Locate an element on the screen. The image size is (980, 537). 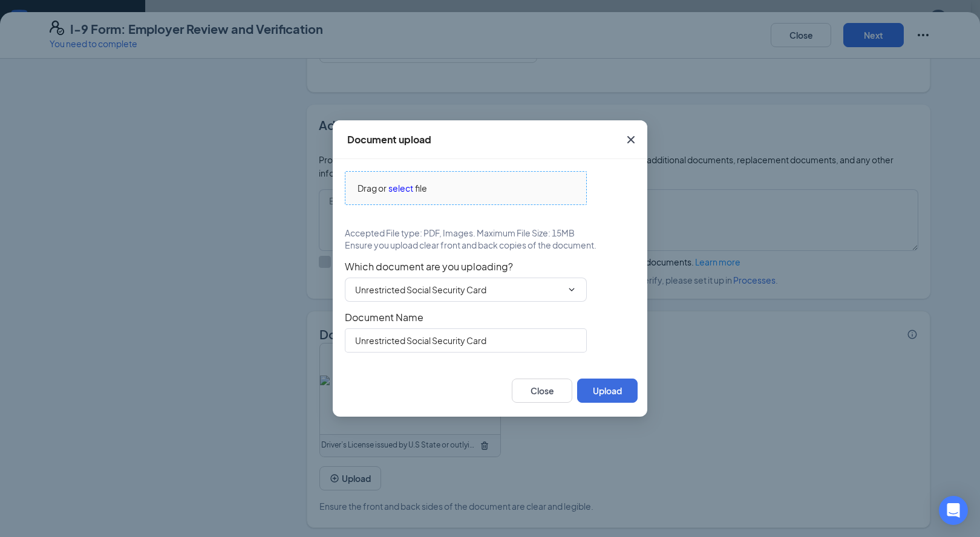
svg: ChevronDown is located at coordinates (571, 290).